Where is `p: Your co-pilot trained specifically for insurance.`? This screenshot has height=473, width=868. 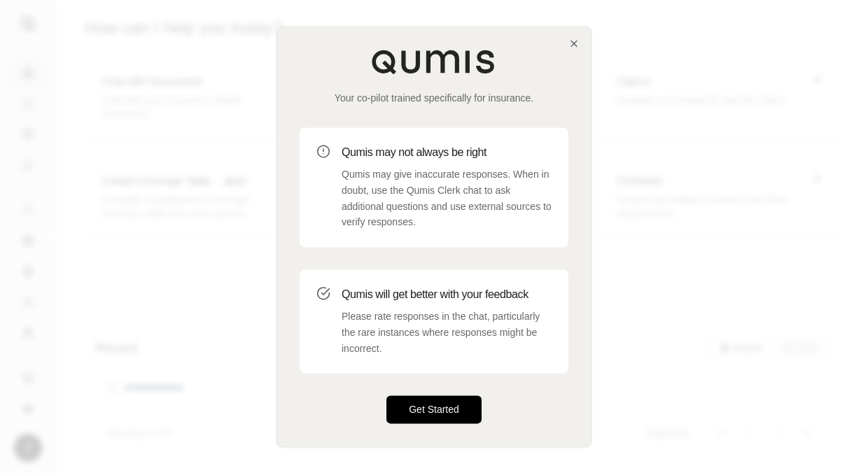 p: Your co-pilot trained specifically for insurance. is located at coordinates (434, 98).